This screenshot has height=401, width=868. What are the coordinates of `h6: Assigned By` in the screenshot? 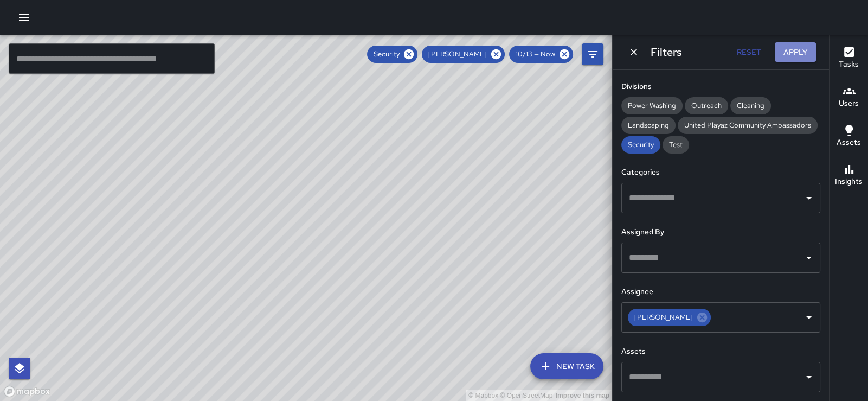 It's located at (721, 232).